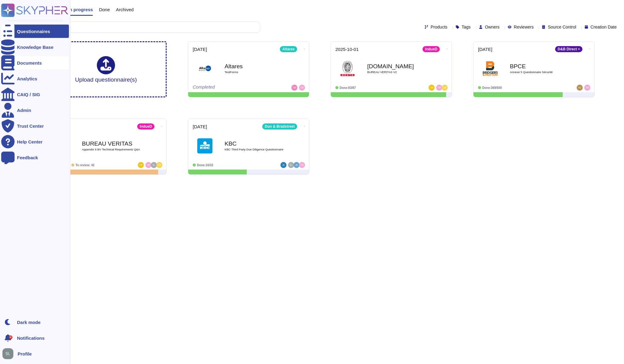 The height and width of the screenshot is (364, 624). Describe the element at coordinates (27, 79) in the screenshot. I see `div: Analytics` at that location.